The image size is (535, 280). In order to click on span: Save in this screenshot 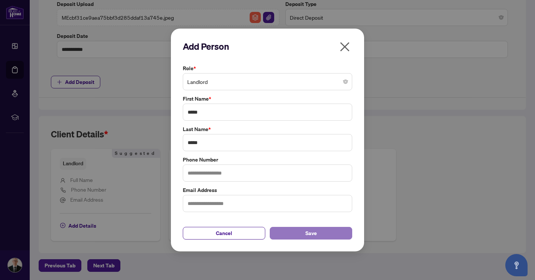, I will do `click(311, 233)`.